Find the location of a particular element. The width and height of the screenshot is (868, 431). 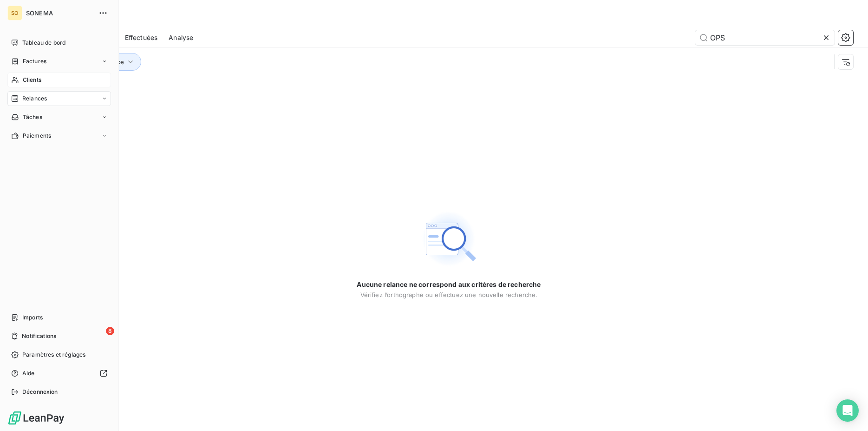

a: Paiements is located at coordinates (59, 136).